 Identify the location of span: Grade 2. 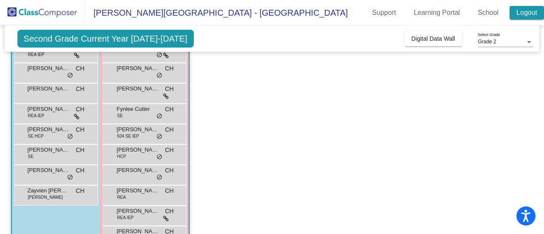
(487, 42).